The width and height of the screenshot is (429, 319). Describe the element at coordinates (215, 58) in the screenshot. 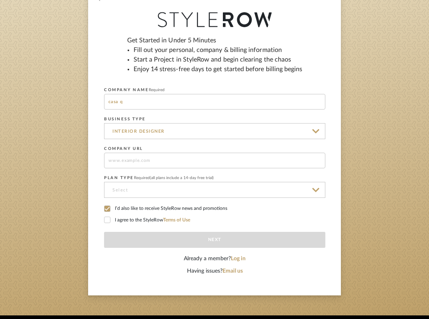

I see `div: Get Started in Under 5 Minutes` at that location.